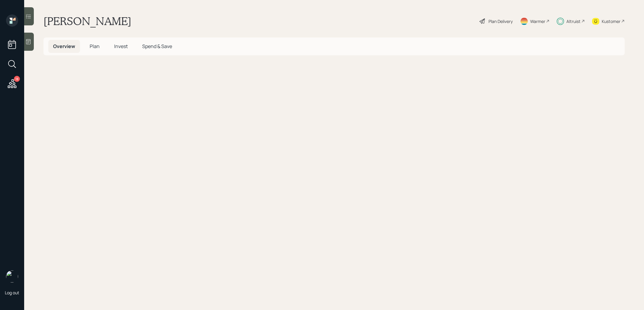  Describe the element at coordinates (121, 46) in the screenshot. I see `span: Invest` at that location.